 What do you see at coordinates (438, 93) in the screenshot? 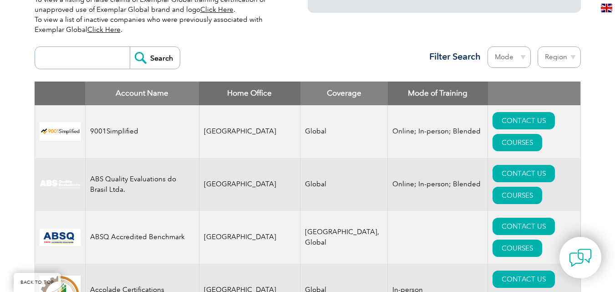
I see `th: Mode of Training: activate to sort column ascending` at bounding box center [438, 93].